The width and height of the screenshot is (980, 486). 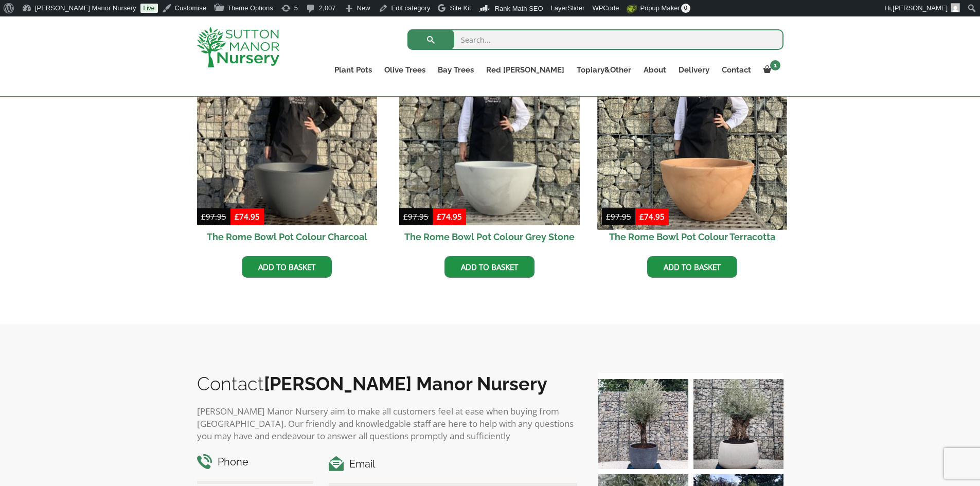 I want to click on a: Bay Trees, so click(x=456, y=70).